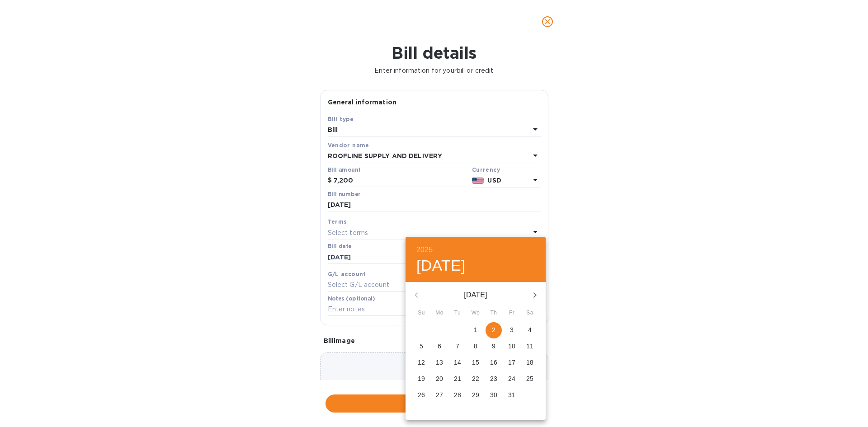 The height and width of the screenshot is (427, 868). Describe the element at coordinates (457, 395) in the screenshot. I see `p: 28` at that location.